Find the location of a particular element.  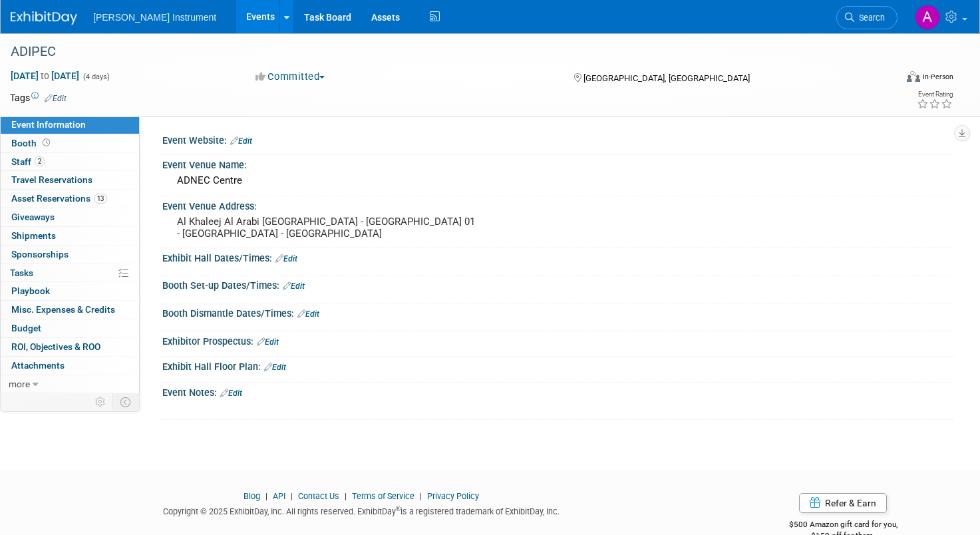

span: Booth not reserved yet is located at coordinates (46, 142).